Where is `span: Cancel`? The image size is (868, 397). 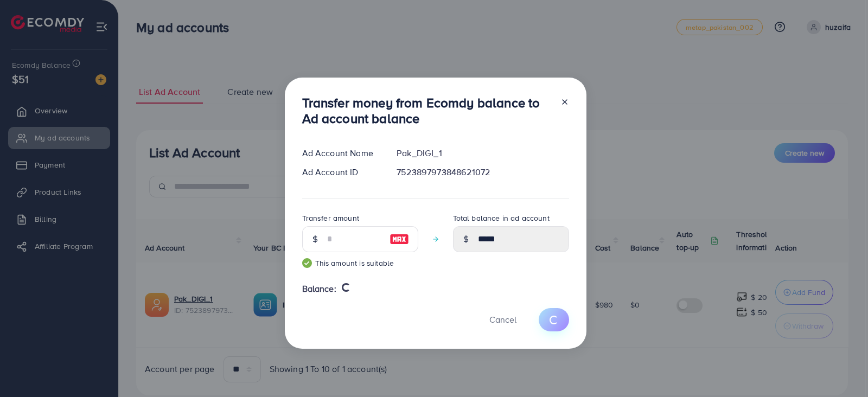 span: Cancel is located at coordinates (503, 319).